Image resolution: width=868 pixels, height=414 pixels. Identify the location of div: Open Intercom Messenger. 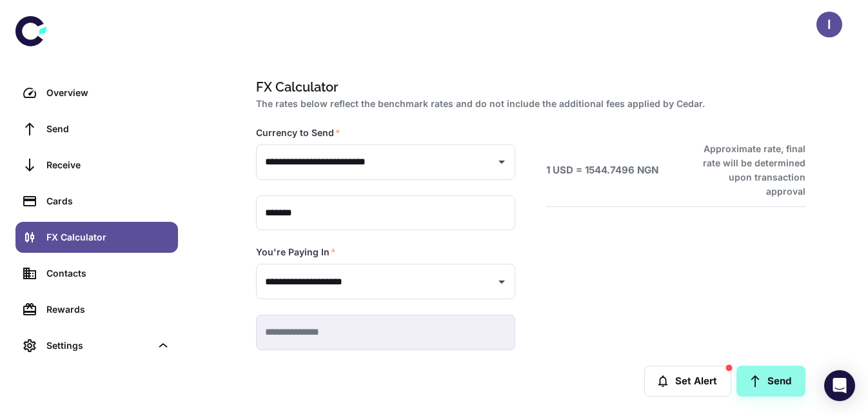
(840, 385).